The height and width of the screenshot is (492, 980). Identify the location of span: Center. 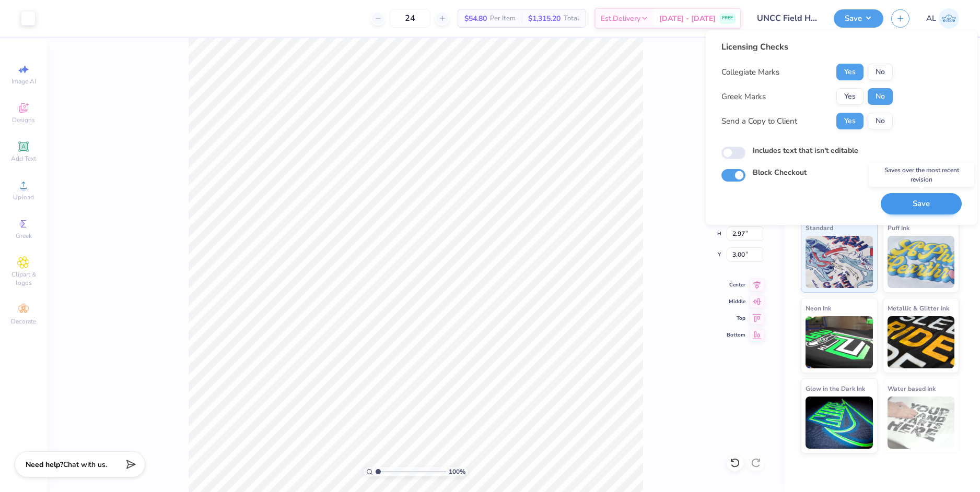
(736, 285).